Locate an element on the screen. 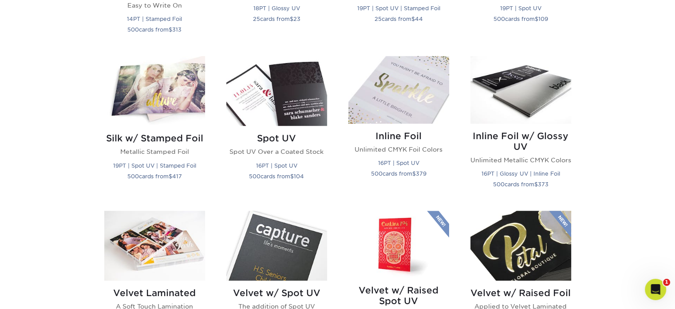 The height and width of the screenshot is (309, 675). h2: Velvet w/ Raised Foil is located at coordinates (521, 293).